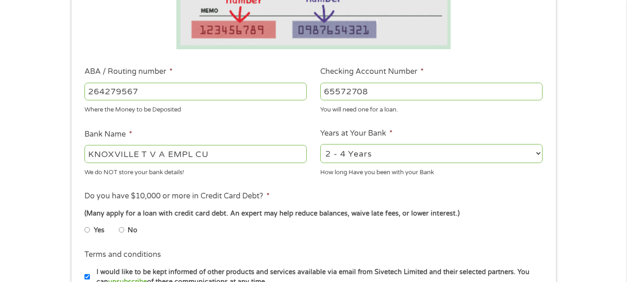  What do you see at coordinates (132, 230) in the screenshot?
I see `label: No` at bounding box center [132, 230].